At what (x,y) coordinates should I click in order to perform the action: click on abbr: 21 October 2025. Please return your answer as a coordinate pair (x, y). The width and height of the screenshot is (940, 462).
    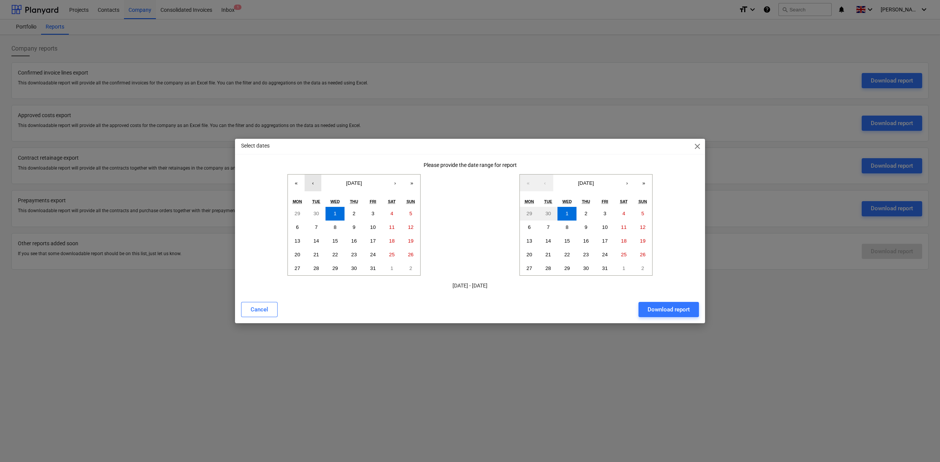
    Looking at the image, I should click on (316, 254).